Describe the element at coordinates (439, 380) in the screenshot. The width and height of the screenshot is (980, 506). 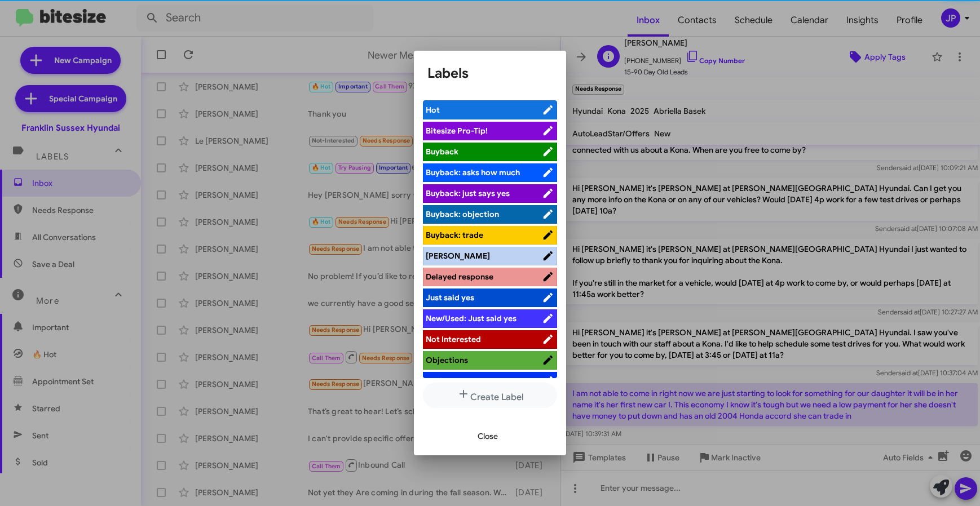
I see `span: Revival` at that location.